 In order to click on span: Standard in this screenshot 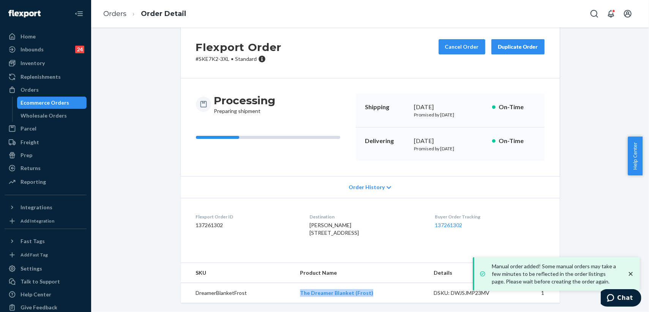, I will do `click(246, 59)`.